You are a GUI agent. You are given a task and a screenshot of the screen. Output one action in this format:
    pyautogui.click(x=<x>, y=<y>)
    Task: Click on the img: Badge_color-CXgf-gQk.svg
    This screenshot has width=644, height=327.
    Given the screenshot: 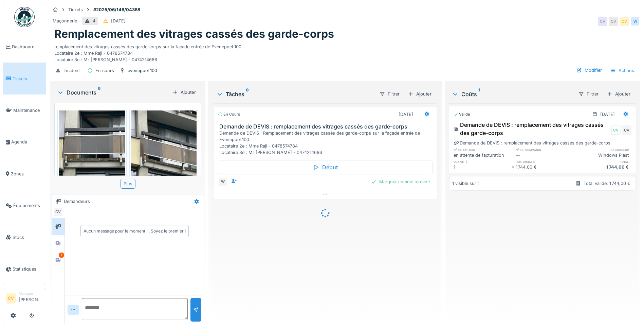 What is the action you would take?
    pyautogui.click(x=24, y=17)
    